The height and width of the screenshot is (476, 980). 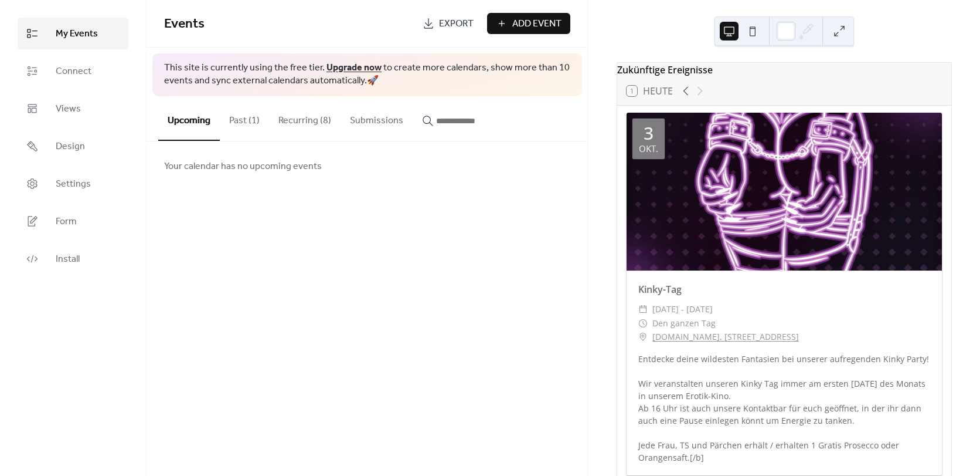 I want to click on button: Submissions, so click(x=376, y=118).